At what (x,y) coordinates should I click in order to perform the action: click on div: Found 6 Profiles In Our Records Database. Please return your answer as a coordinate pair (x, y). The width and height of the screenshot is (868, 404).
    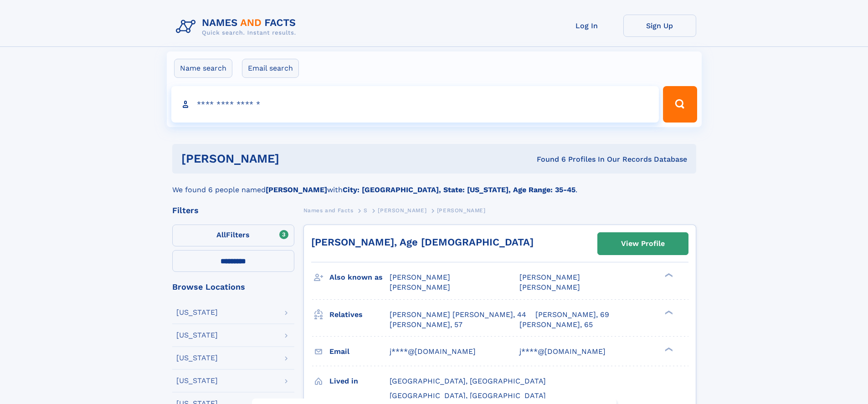
    Looking at the image, I should click on (547, 160).